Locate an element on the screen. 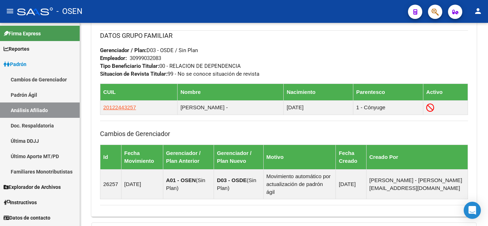 The height and width of the screenshot is (226, 488). strong: Edad: is located at coordinates (106, 21).